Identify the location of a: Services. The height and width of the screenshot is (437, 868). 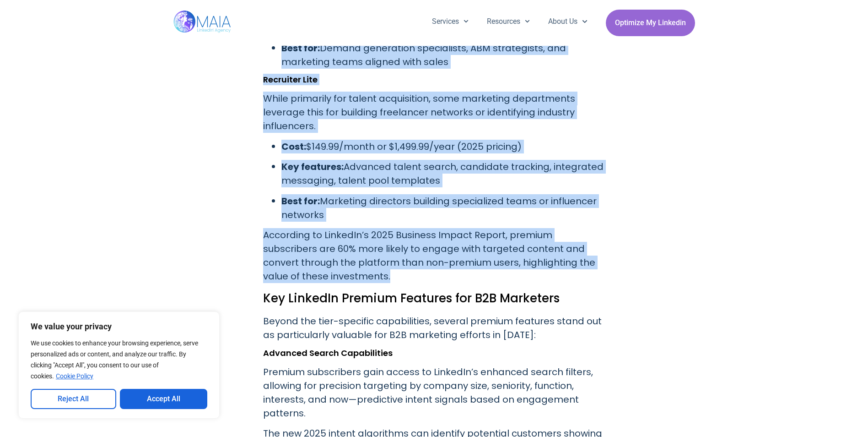
(450, 22).